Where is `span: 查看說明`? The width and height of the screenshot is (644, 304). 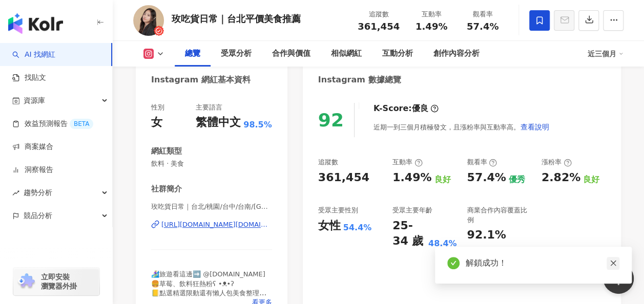
span: 查看說明 is located at coordinates (535, 127).